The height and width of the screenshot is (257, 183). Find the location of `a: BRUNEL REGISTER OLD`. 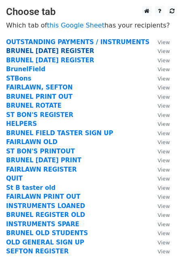

a: BRUNEL REGISTER OLD is located at coordinates (45, 215).